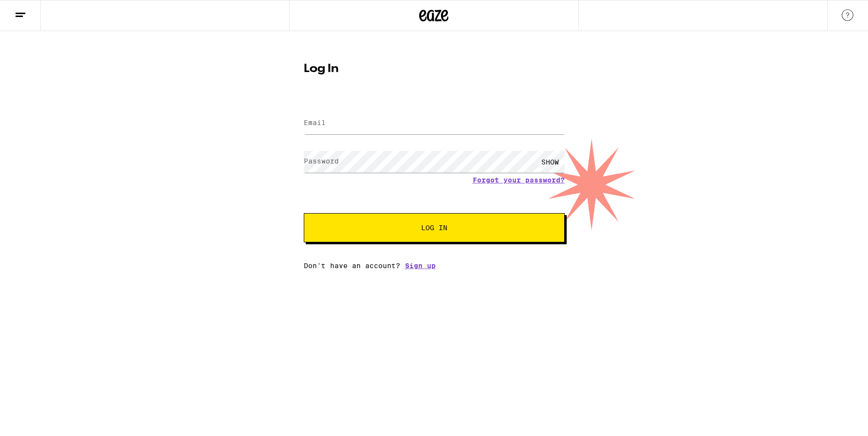 Image resolution: width=868 pixels, height=436 pixels. Describe the element at coordinates (434, 123) in the screenshot. I see `input: Email` at that location.